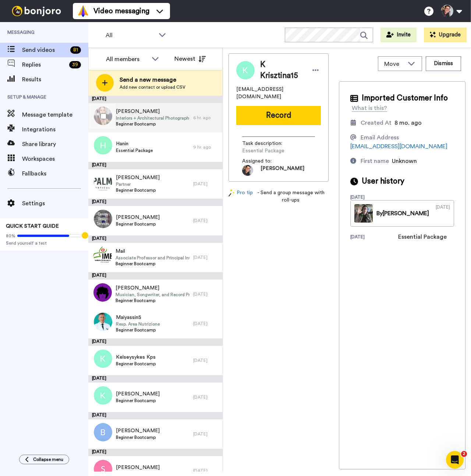 The width and height of the screenshot is (471, 476). What do you see at coordinates (152, 118) in the screenshot?
I see `span: Interiors + Architectural Photographer` at bounding box center [152, 118].